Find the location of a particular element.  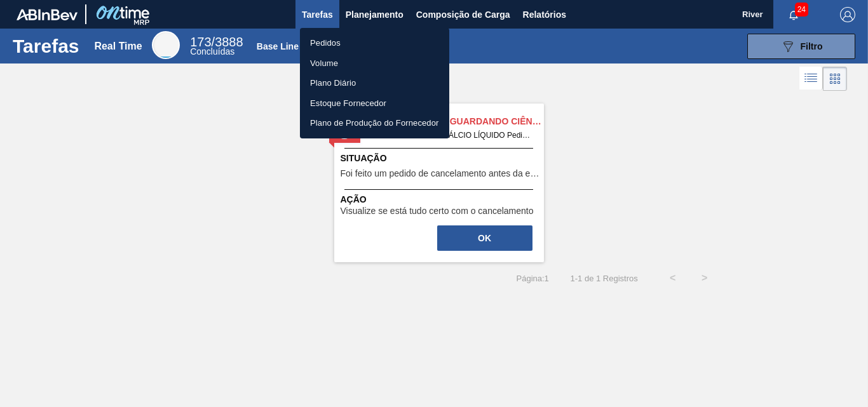

a: Plano de Produção do Fornecedor is located at coordinates (374, 123).